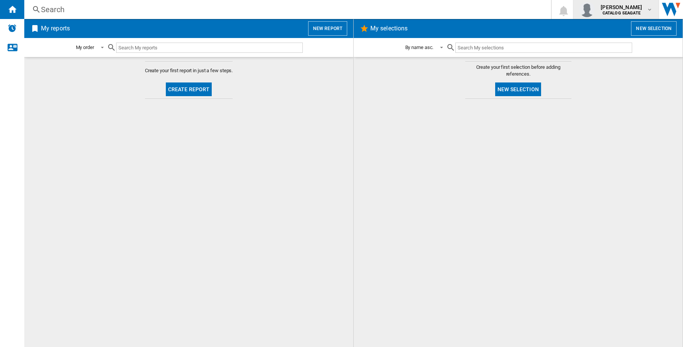 This screenshot has width=683, height=347. What do you see at coordinates (419, 47) in the screenshot?
I see `div: By name asc.` at bounding box center [419, 47].